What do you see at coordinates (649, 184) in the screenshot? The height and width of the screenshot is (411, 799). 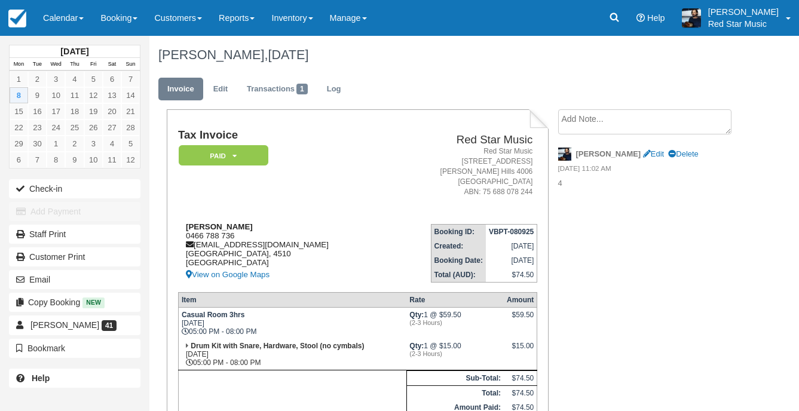 I see `p: 4` at bounding box center [649, 184].